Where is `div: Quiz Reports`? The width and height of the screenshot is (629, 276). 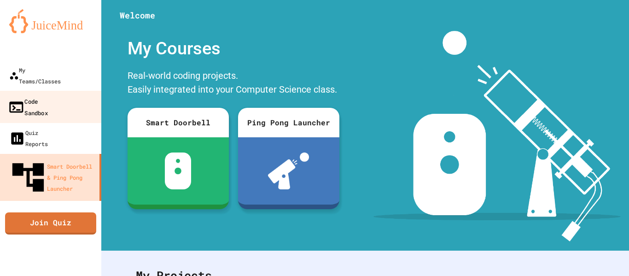 div: Quiz Reports is located at coordinates (29, 138).